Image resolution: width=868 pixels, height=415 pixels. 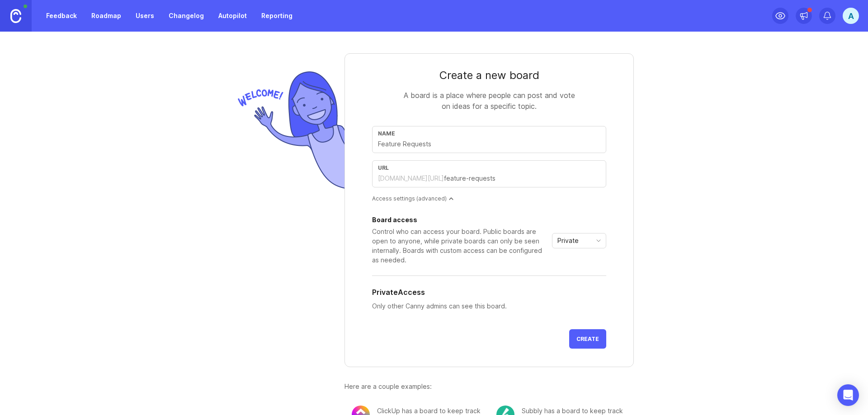 I want to click on a: Changelog, so click(x=186, y=16).